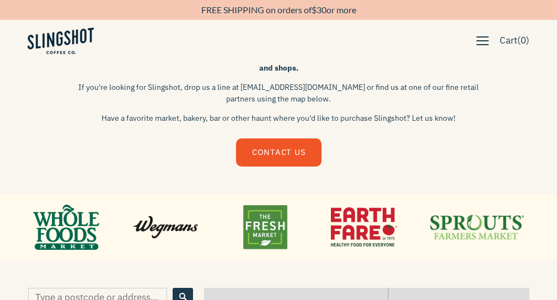 The height and width of the screenshot is (300, 557). I want to click on a: Cart(0), so click(515, 40).